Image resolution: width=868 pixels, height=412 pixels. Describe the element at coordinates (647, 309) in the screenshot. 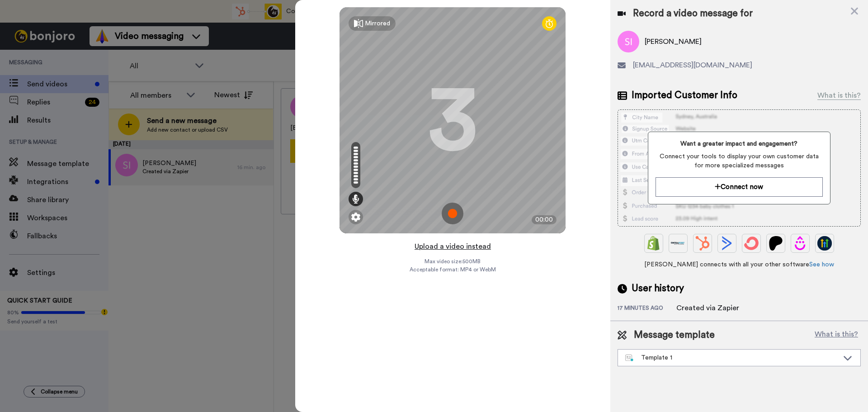

I see `div: 17 minutes ago` at that location.